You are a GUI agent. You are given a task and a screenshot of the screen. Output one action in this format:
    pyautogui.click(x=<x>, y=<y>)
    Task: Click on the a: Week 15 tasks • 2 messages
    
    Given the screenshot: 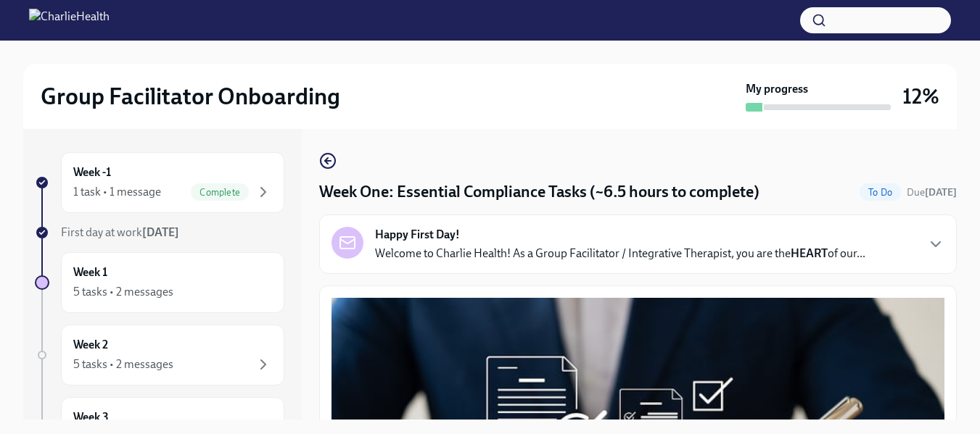 What is the action you would take?
    pyautogui.click(x=159, y=283)
    